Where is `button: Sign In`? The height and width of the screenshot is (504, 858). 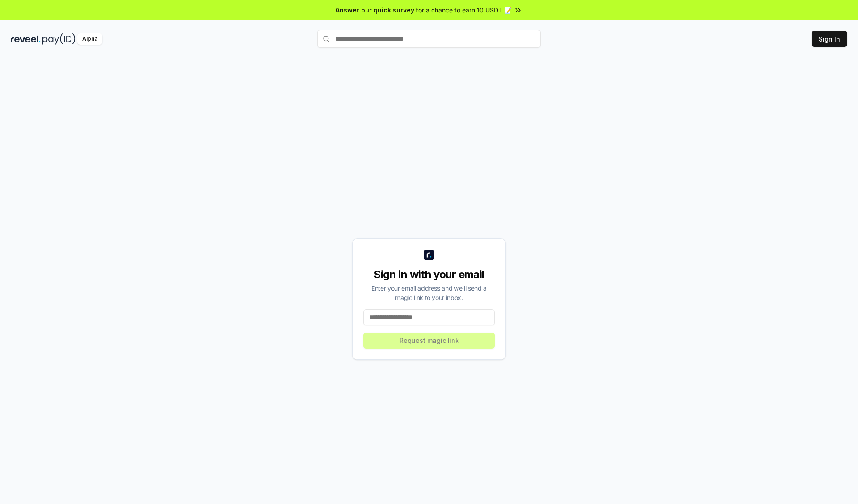 button: Sign In is located at coordinates (830, 39).